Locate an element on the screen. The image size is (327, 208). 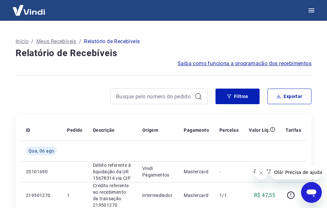
p: Parcelas is located at coordinates (229, 130).